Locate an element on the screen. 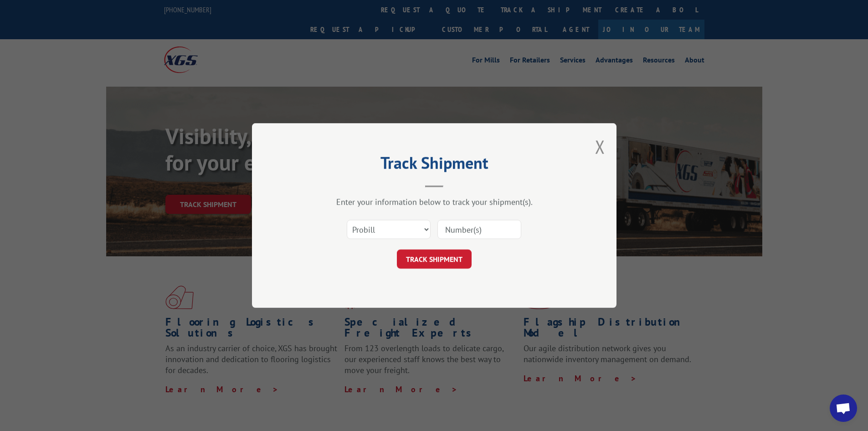  div: Open chat is located at coordinates (843, 408).